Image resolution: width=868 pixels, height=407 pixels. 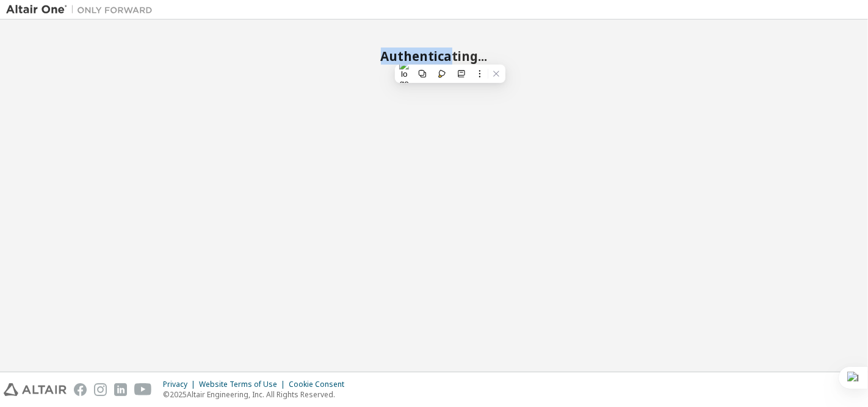 What do you see at coordinates (100, 389) in the screenshot?
I see `img: instagram.svg` at bounding box center [100, 389].